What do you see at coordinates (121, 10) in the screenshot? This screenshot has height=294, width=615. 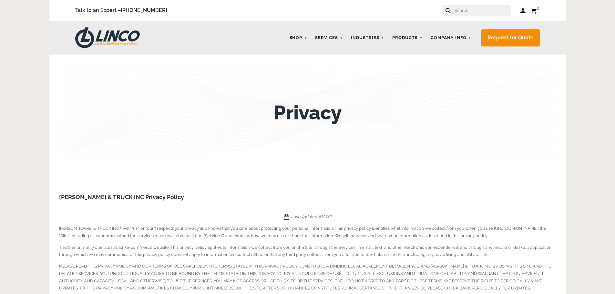 I see `span: Talk to an Expert –` at bounding box center [121, 10].